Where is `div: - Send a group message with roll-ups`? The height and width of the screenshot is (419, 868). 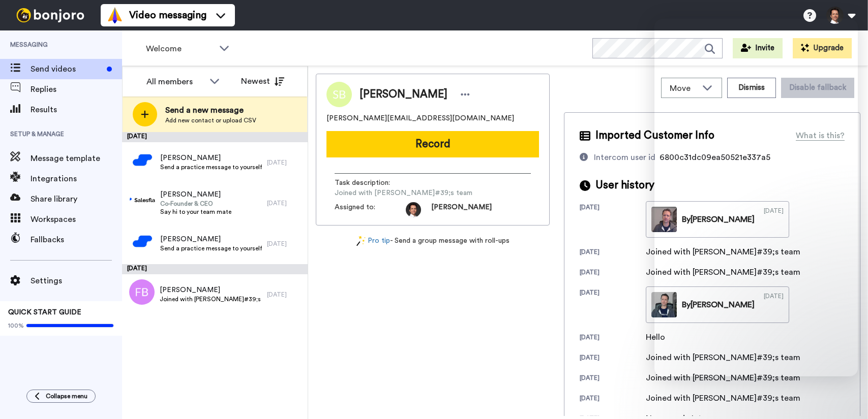 div: - Send a group message with roll-ups is located at coordinates (433, 241).